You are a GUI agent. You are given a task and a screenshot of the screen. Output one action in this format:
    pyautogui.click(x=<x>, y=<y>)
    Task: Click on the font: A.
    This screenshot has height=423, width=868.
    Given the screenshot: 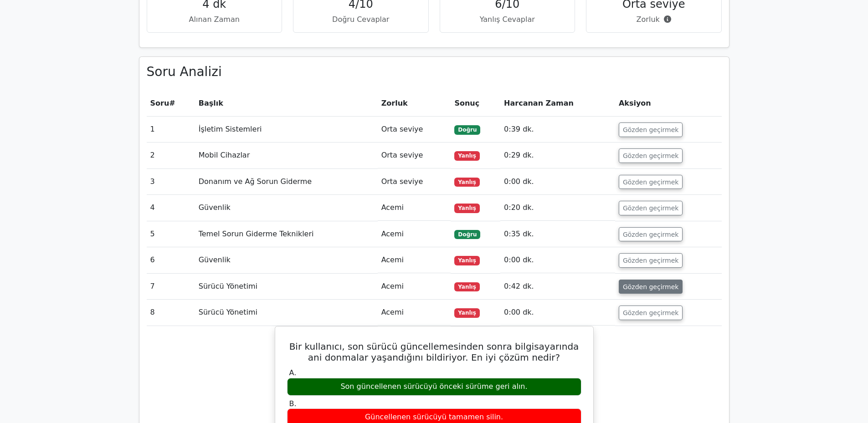 What is the action you would take?
    pyautogui.click(x=293, y=372)
    